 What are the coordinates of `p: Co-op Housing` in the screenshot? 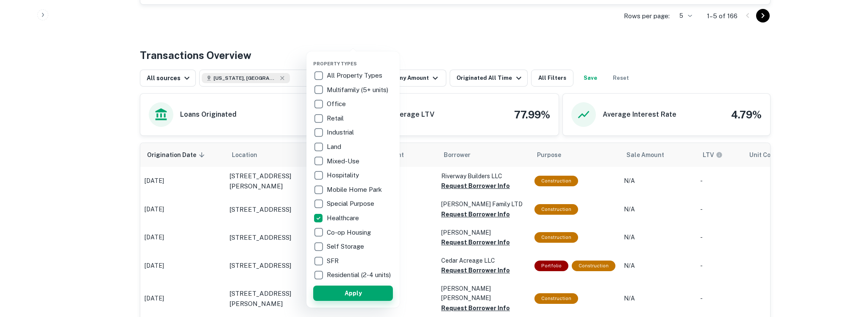 It's located at (349, 233).